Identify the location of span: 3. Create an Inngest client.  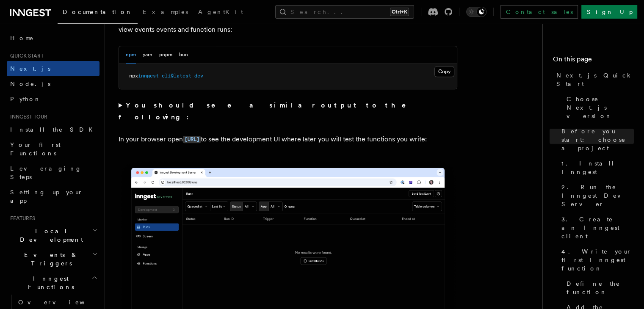
(597, 228).